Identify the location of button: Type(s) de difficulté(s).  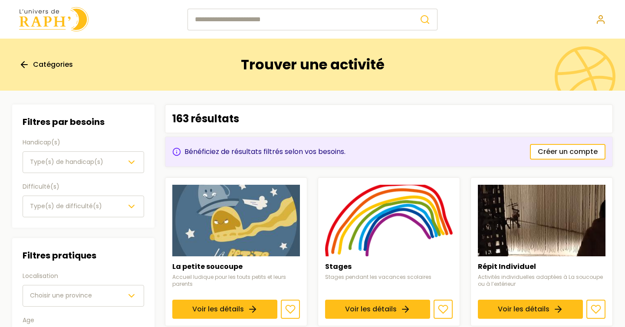
(83, 207).